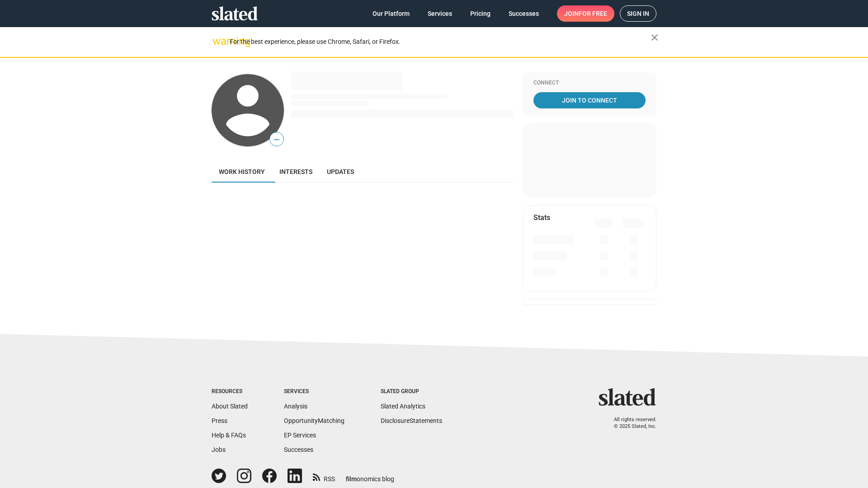 Image resolution: width=868 pixels, height=488 pixels. What do you see at coordinates (229, 406) in the screenshot?
I see `a: About Slated` at bounding box center [229, 406].